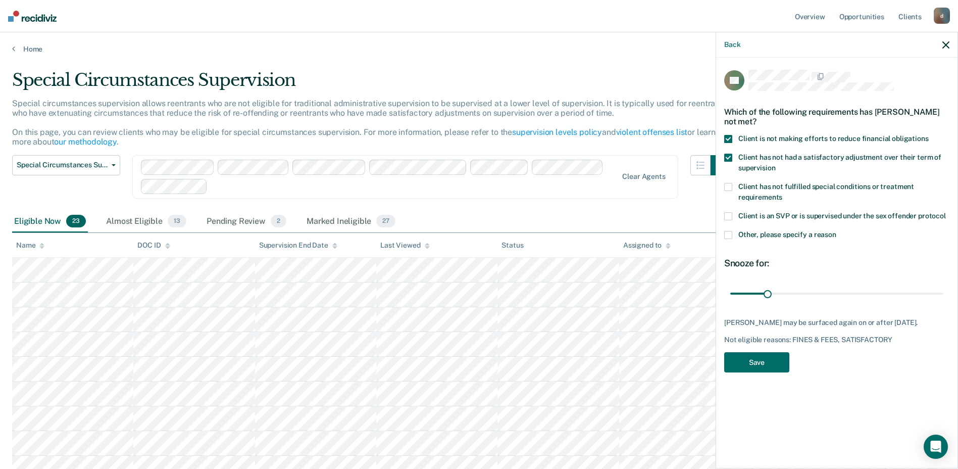  What do you see at coordinates (76, 221) in the screenshot?
I see `span: 23` at bounding box center [76, 221].